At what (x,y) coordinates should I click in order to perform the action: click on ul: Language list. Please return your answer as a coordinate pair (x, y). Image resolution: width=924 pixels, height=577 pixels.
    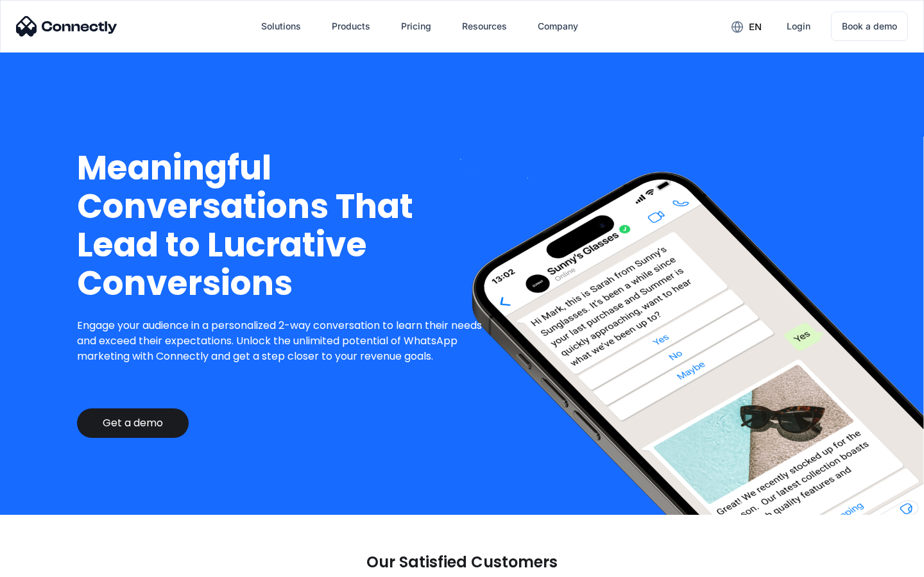
    Looking at the image, I should click on (51, 564).